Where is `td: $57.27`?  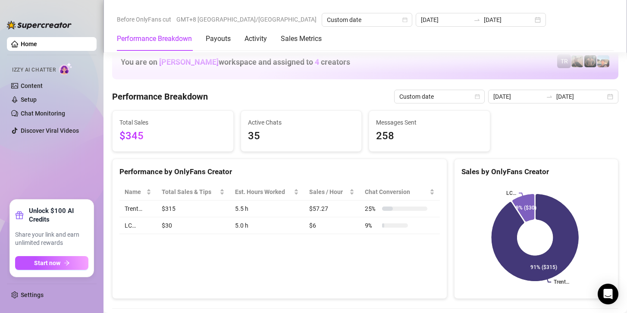 td: $57.27 is located at coordinates (332, 209).